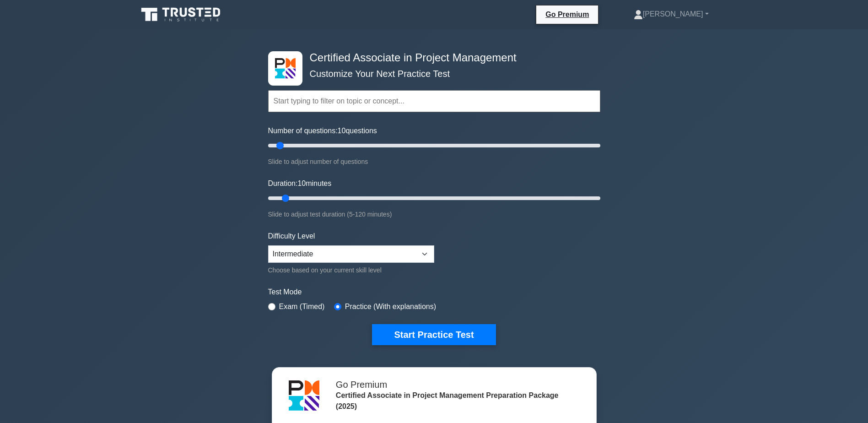 This screenshot has width=868, height=423. I want to click on div: Choose based on your current skill level, so click(351, 270).